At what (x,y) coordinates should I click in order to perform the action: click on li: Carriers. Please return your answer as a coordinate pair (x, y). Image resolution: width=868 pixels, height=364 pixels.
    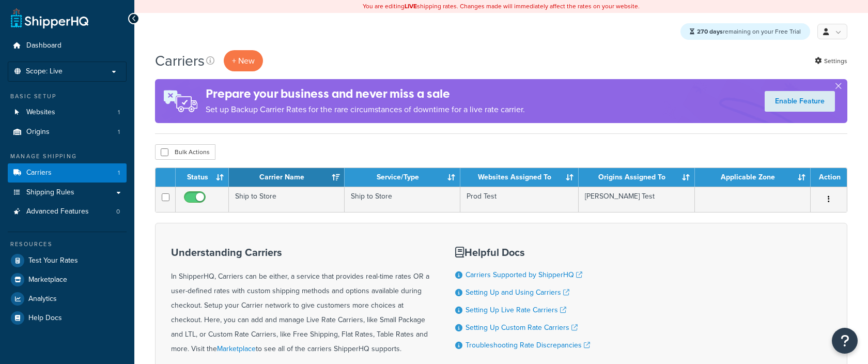
    Looking at the image, I should click on (67, 172).